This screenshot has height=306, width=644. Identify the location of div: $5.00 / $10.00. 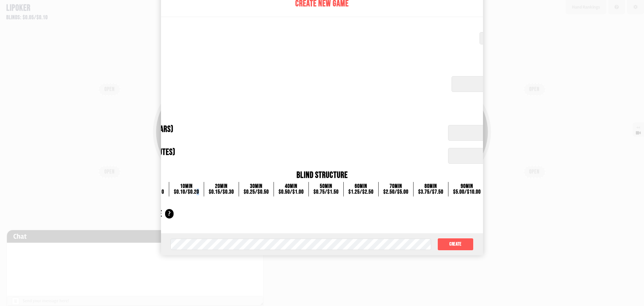
(467, 192).